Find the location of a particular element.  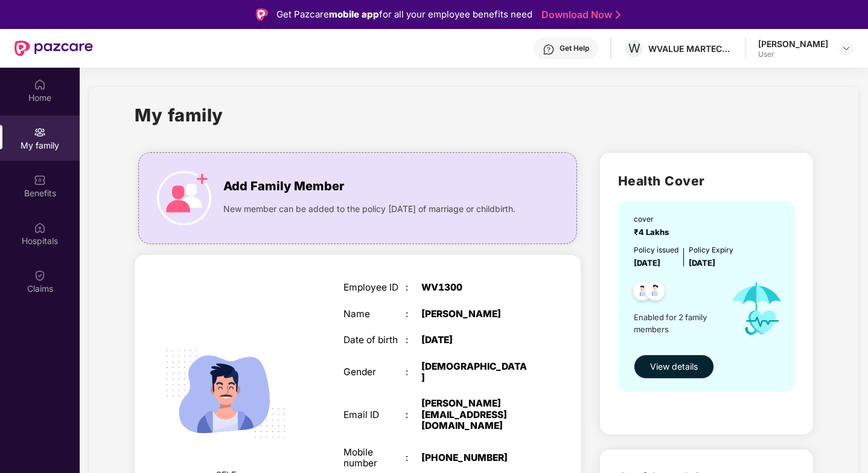

div: Email ID is located at coordinates (374, 415).